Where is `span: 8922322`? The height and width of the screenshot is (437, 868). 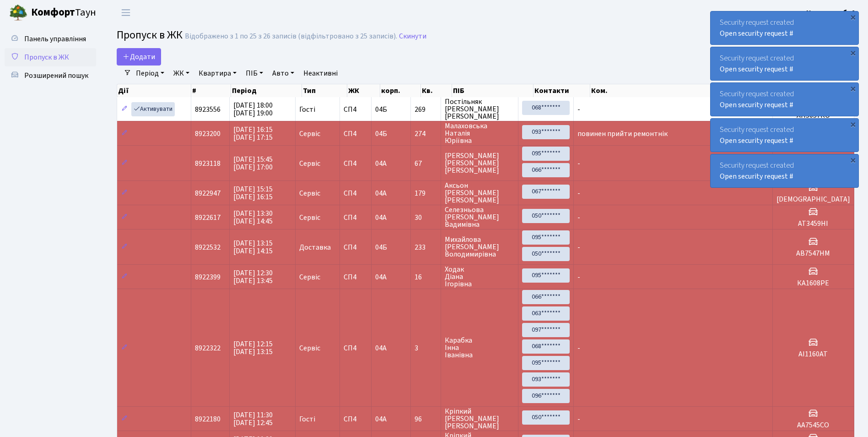 span: 8922322 is located at coordinates (208, 348).